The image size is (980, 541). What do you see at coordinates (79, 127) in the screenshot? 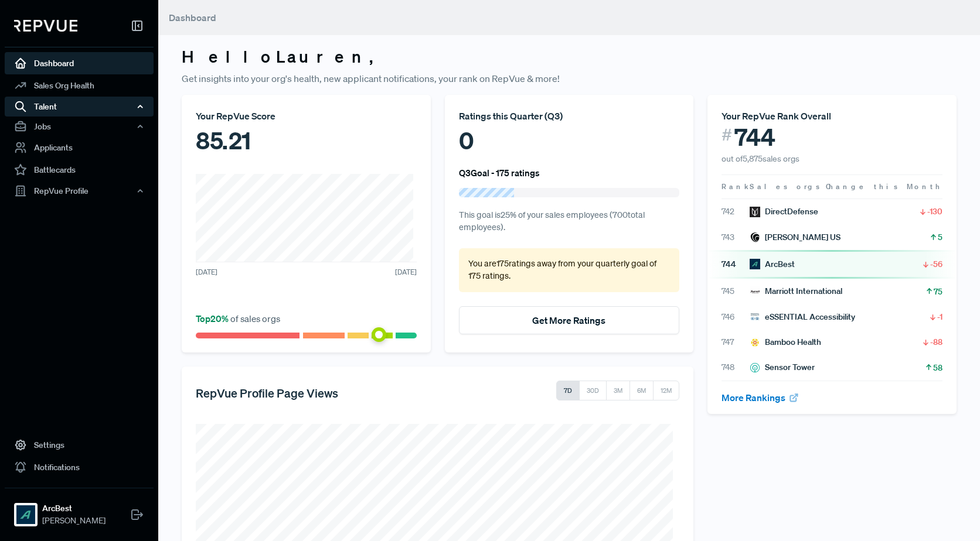
I see `button: Jobs` at bounding box center [79, 127].